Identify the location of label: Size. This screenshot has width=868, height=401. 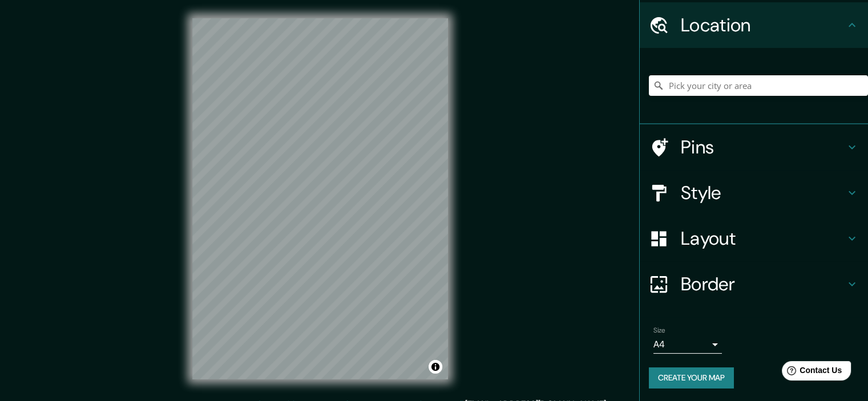
(659, 330).